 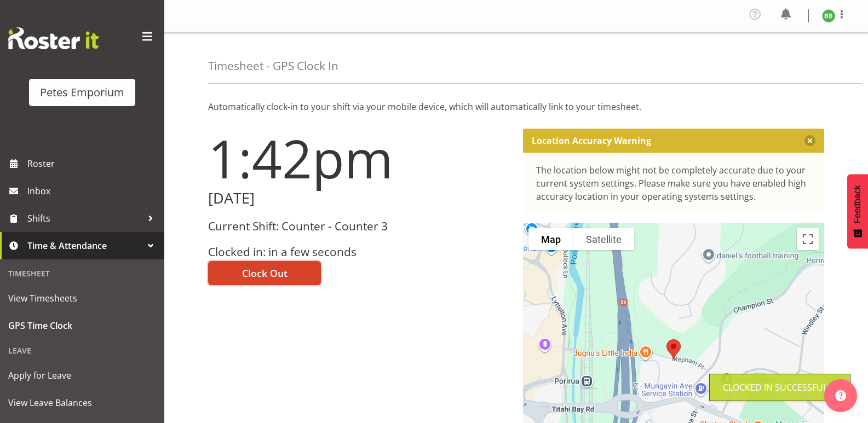 I want to click on span: Inbox, so click(x=93, y=190).